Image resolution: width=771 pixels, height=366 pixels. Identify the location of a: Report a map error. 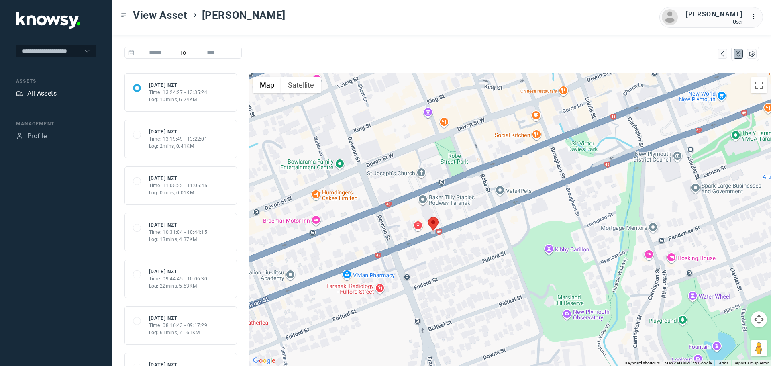
(751, 363).